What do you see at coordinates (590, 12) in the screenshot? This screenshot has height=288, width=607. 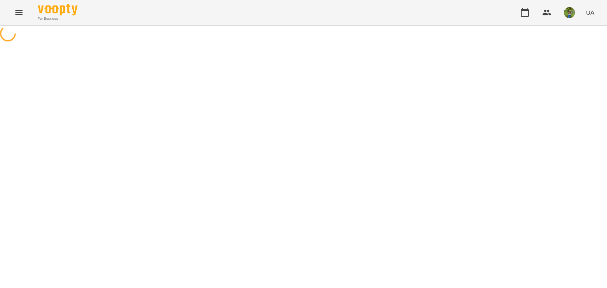 I see `button: UA` at bounding box center [590, 12].